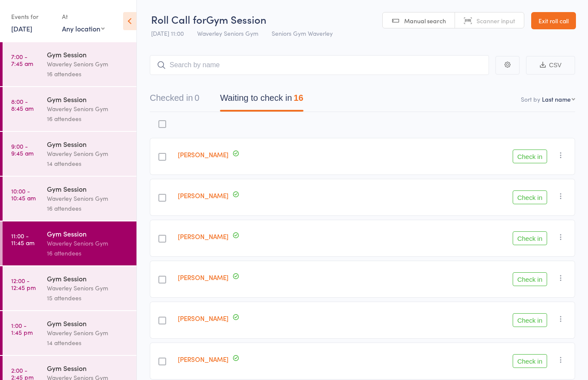 This screenshot has width=588, height=380. I want to click on a: 1:00 -1:45 pmGym SessionWaverley Seniors Gym14 attendees, so click(69, 333).